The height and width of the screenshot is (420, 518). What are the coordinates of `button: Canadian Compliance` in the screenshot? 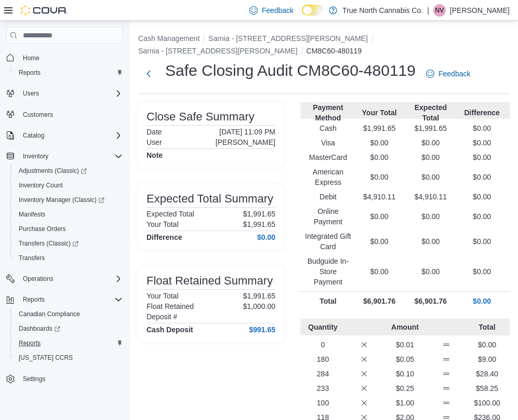 It's located at (69, 314).